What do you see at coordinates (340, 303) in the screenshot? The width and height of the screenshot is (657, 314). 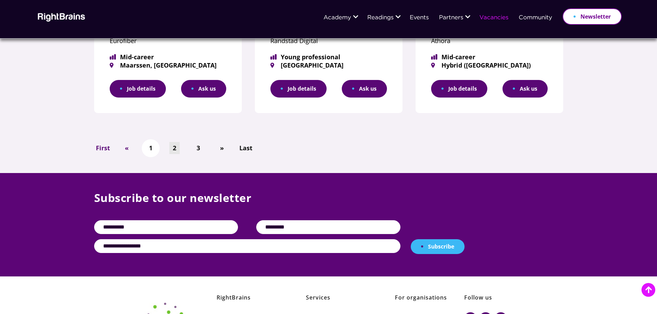 I see `h6: Services` at bounding box center [340, 303].